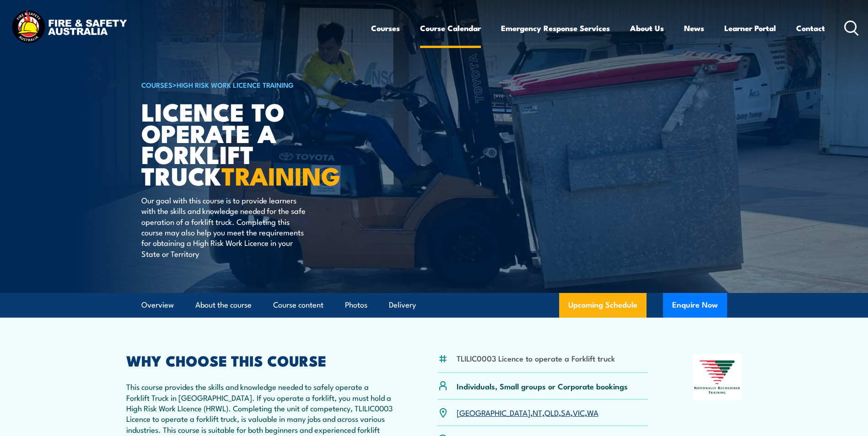 This screenshot has height=436, width=868. I want to click on strong: TRAINING, so click(281, 174).